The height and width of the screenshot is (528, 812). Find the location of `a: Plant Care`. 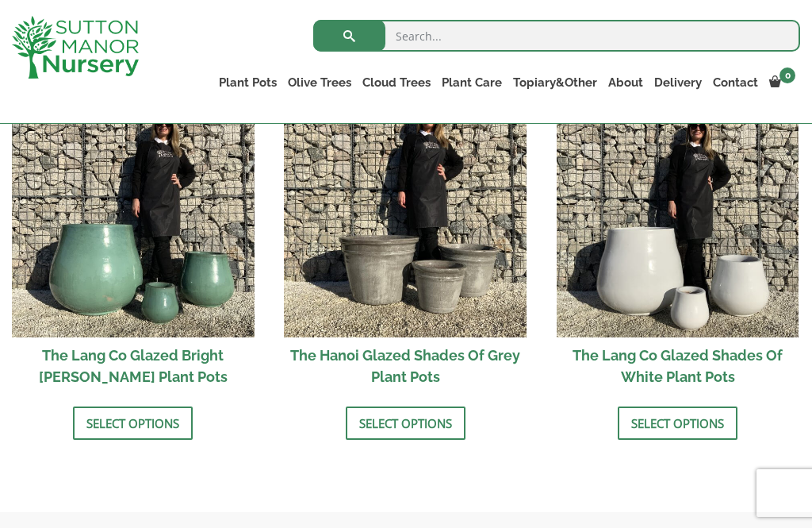

a: Plant Care is located at coordinates (472, 82).